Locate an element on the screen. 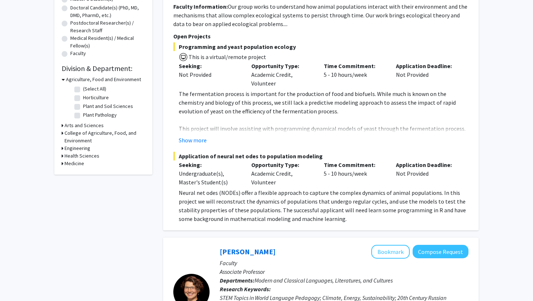 This screenshot has width=533, height=301. label: Faculty is located at coordinates (78, 53).